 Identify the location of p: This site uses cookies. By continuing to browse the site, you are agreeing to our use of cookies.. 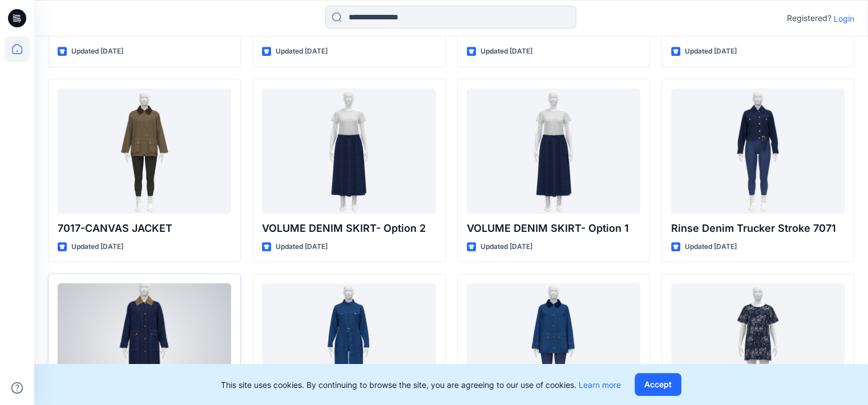
(420, 385).